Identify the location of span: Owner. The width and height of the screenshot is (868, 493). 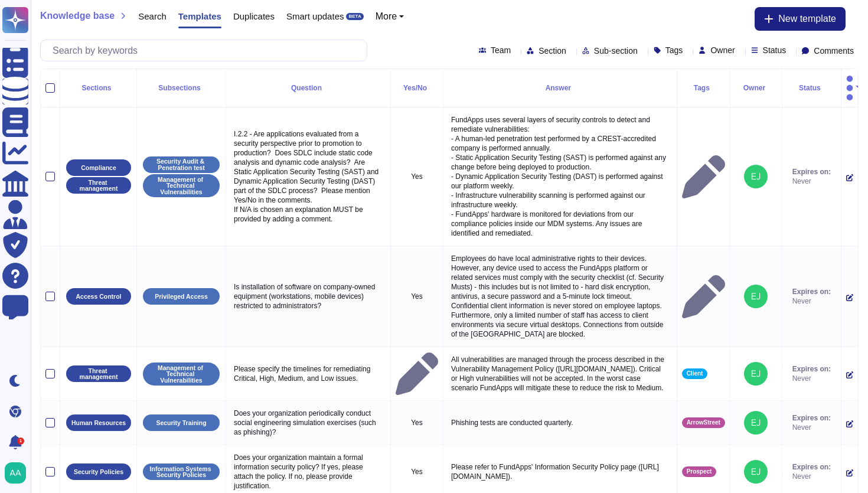
(722, 50).